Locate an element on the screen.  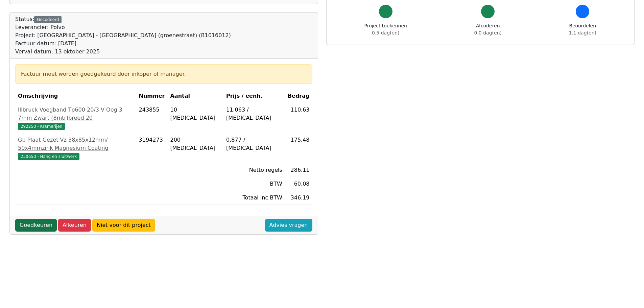
span: 1.1 dag(en) is located at coordinates (583, 33).